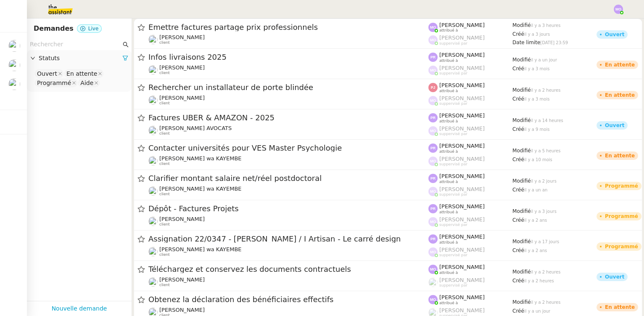 The height and width of the screenshot is (316, 644). What do you see at coordinates (89, 83) in the screenshot?
I see `nz-select-item: Aide` at bounding box center [89, 83].